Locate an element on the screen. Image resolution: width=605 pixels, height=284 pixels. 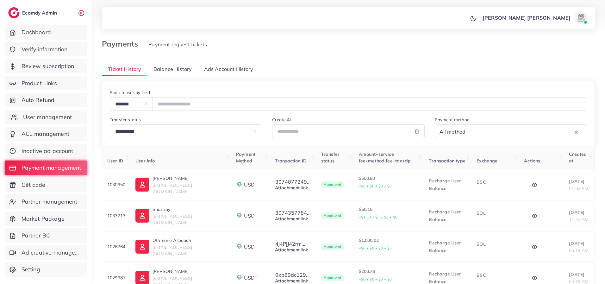
span: User ID is located at coordinates (115, 161).